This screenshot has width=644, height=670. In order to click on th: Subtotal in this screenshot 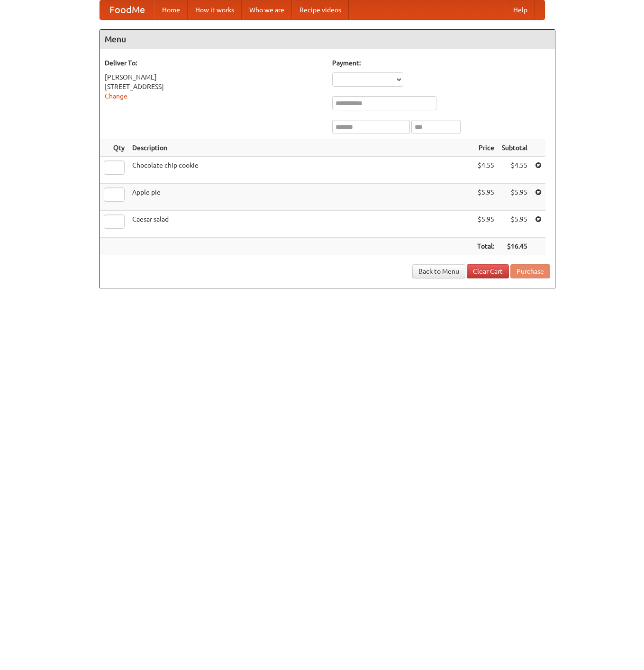, I will do `click(514, 148)`.